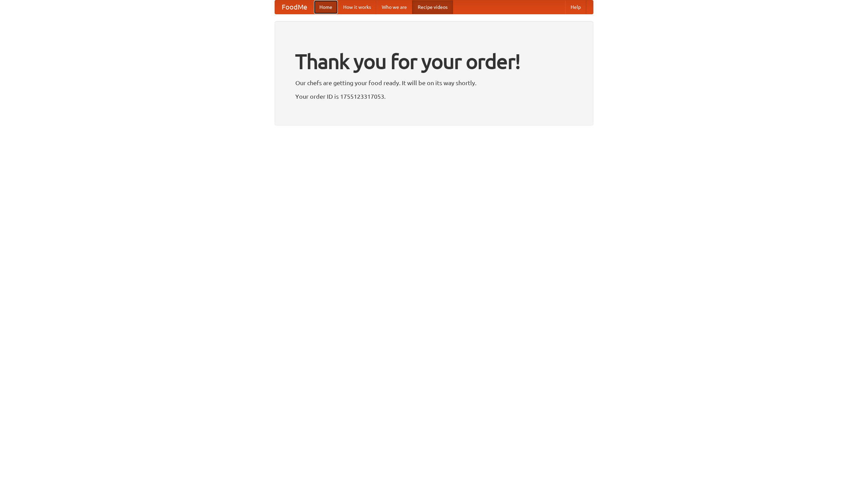  Describe the element at coordinates (434, 61) in the screenshot. I see `h1: Thank you for your order!` at that location.